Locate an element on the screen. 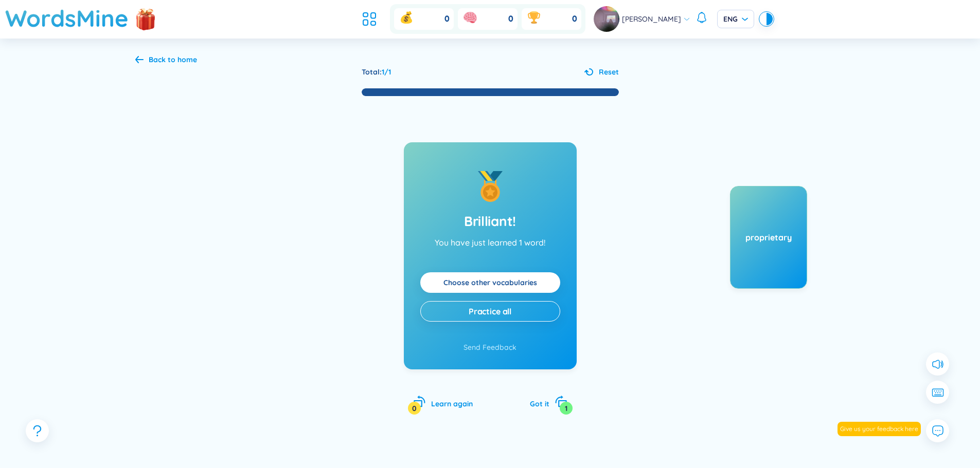 This screenshot has height=468, width=980. p: You have just learned 1 word! is located at coordinates (490, 243).